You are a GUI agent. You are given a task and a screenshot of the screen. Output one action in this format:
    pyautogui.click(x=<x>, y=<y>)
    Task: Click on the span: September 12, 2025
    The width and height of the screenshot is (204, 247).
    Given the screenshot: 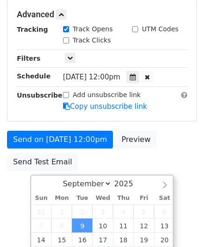 What is the action you would take?
    pyautogui.click(x=144, y=225)
    